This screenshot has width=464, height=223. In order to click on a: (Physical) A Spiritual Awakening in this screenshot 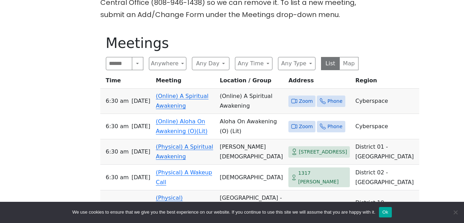, I will do `click(184, 151)`.